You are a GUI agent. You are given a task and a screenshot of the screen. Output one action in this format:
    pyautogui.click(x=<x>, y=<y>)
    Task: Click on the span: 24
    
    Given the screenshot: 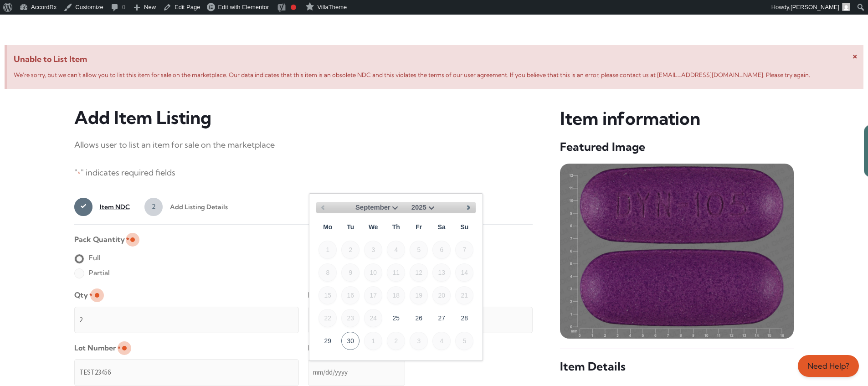 What is the action you would take?
    pyautogui.click(x=373, y=318)
    